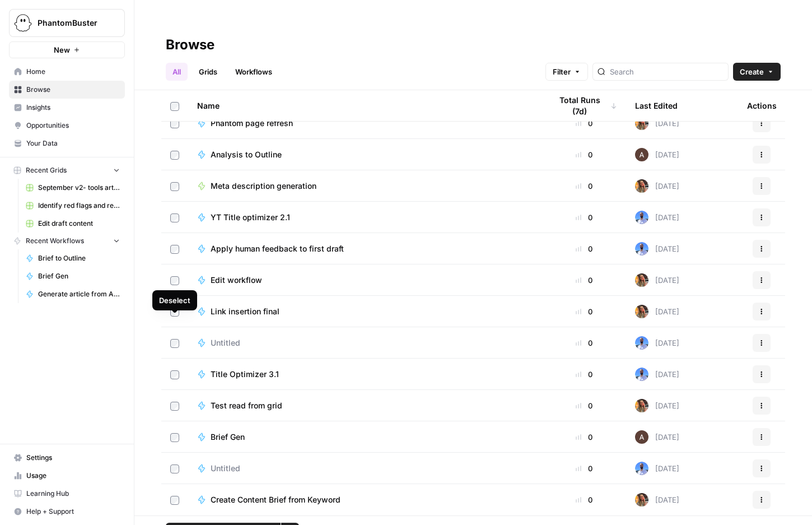  What do you see at coordinates (73, 295) in the screenshot?
I see `a: Generate article from AI brief- final` at bounding box center [73, 295].